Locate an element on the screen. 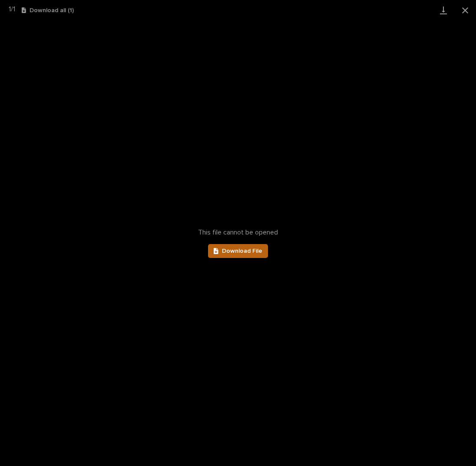  span: This file cannot be opened is located at coordinates (238, 232).